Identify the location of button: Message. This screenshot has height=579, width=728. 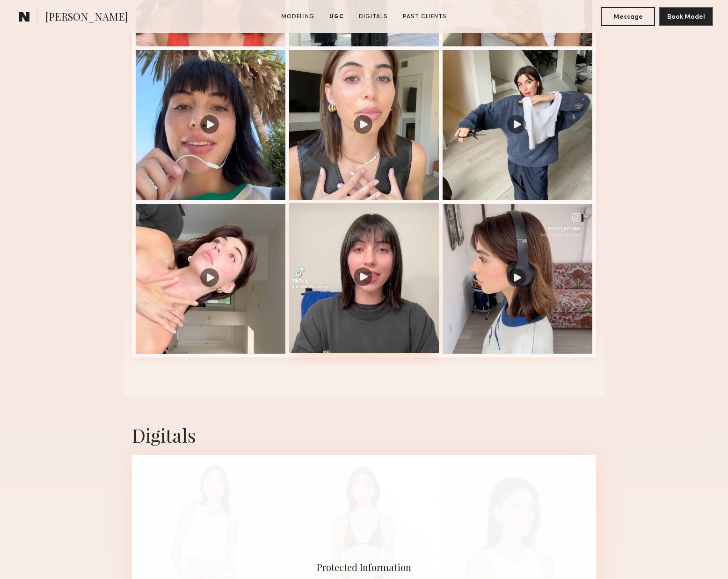
(628, 16).